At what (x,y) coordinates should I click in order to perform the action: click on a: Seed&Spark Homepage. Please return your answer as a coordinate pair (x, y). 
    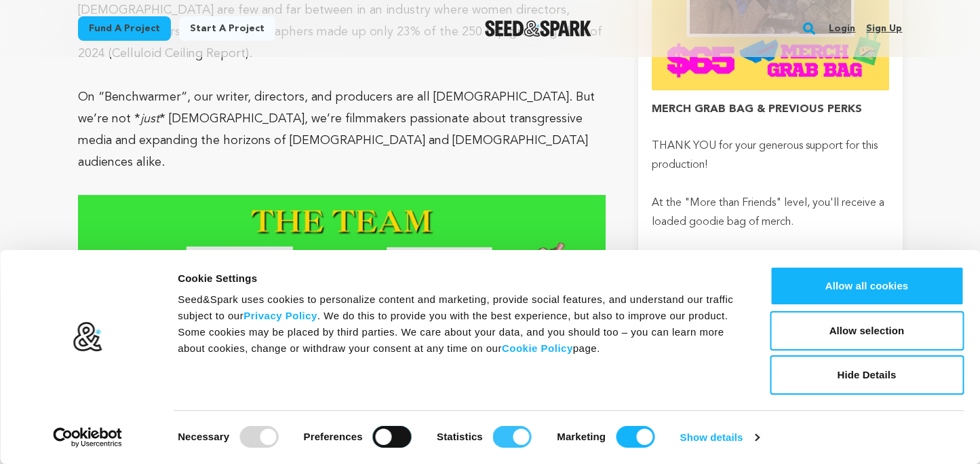
    Looking at the image, I should click on (538, 28).